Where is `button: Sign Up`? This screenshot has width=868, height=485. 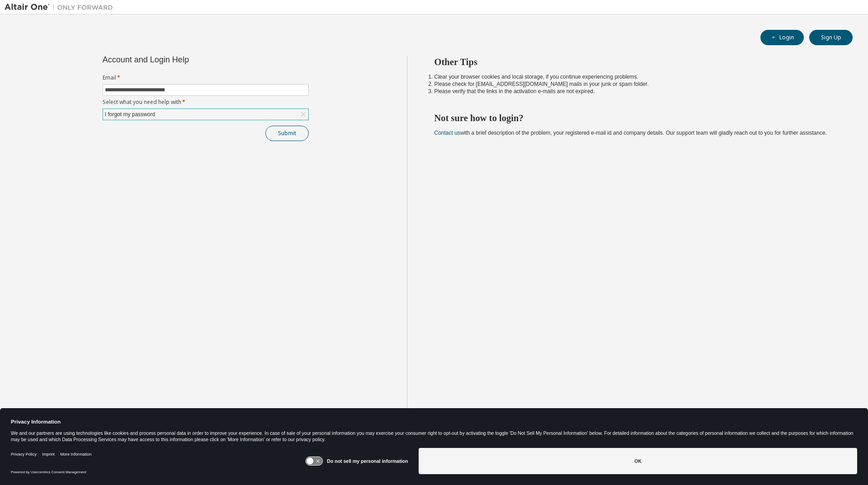 button: Sign Up is located at coordinates (831, 37).